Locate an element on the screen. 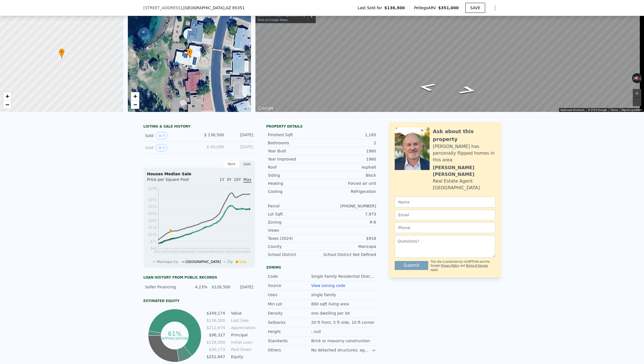 Image resolution: width=644 pixels, height=364 pixels. div: Forced air unit is located at coordinates (349, 183).